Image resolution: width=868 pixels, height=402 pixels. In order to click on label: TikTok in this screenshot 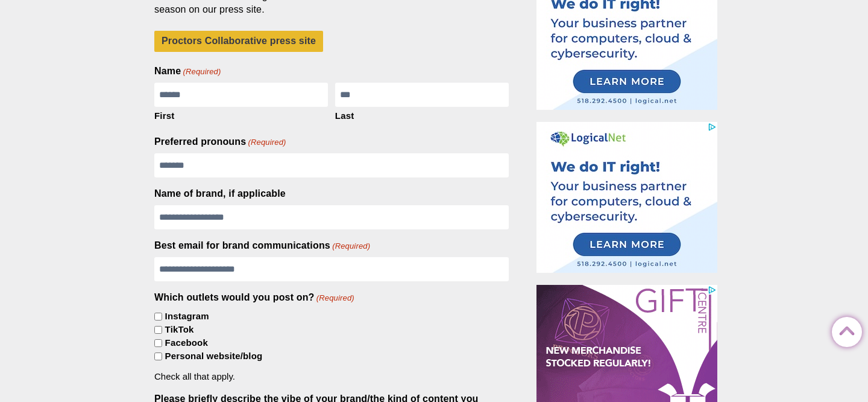, I will do `click(180, 329)`.